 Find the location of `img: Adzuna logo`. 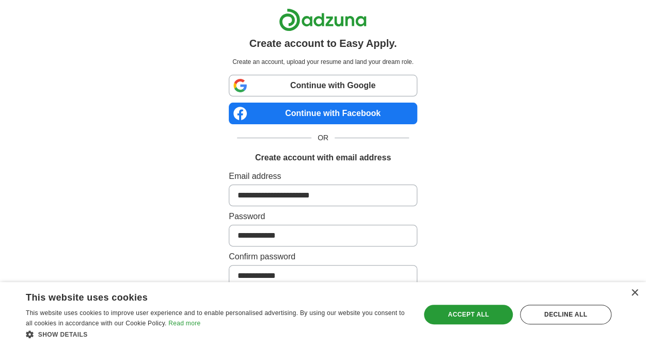

img: Adzuna logo is located at coordinates (323, 20).